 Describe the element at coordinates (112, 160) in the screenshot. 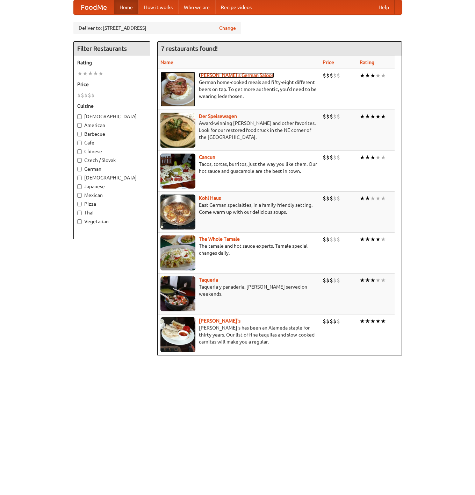

I see `label: Czech / Slovak` at that location.